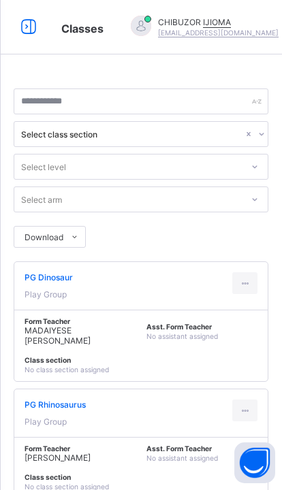 This screenshot has width=282, height=490. I want to click on div: Select level, so click(44, 167).